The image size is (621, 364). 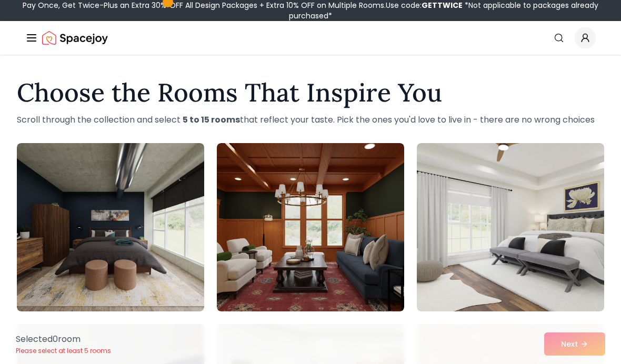 What do you see at coordinates (63, 351) in the screenshot?
I see `p: Please select at least 5 rooms` at bounding box center [63, 351].